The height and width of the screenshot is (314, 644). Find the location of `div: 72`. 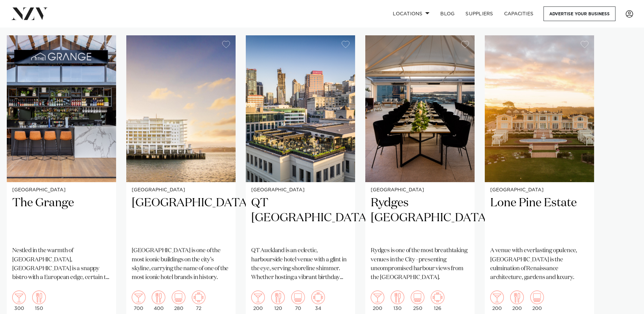

div: 72 is located at coordinates (199, 301).